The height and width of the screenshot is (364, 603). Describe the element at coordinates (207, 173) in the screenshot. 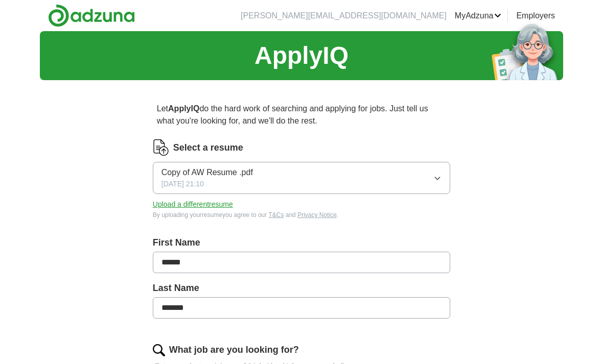

I see `span: Copy of AW Resume .pdf` at that location.